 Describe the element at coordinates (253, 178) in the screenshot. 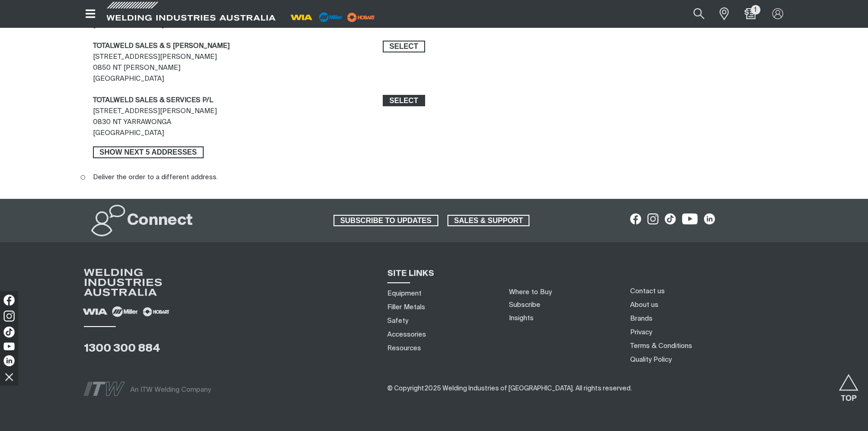

I see `label: Deliver the order to a different address.` at that location.